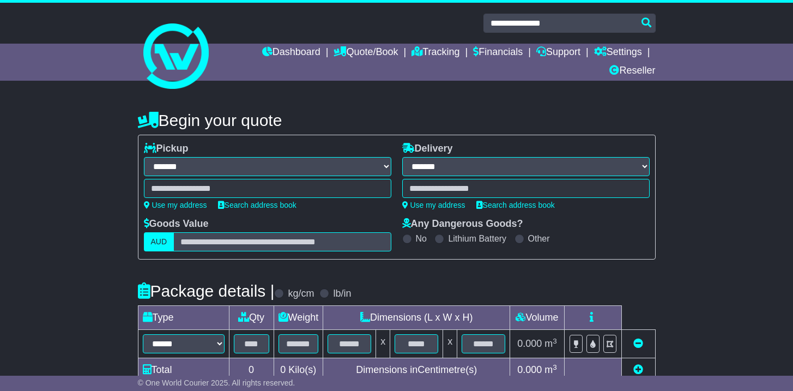 The image size is (793, 391). I want to click on a: Reseller, so click(632, 71).